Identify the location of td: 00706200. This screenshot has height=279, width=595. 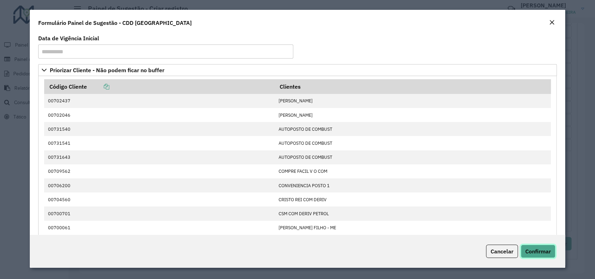
(160, 185).